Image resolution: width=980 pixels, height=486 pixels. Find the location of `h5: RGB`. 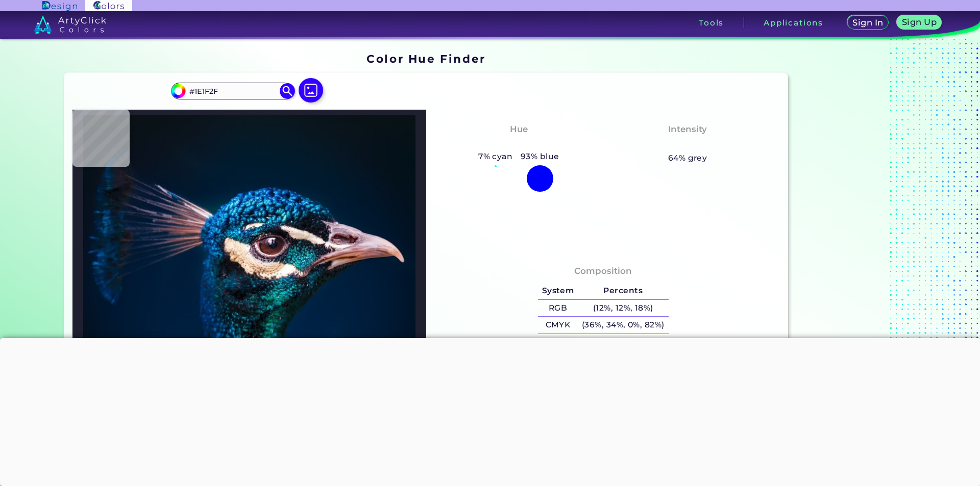

h5: RGB is located at coordinates (558, 308).